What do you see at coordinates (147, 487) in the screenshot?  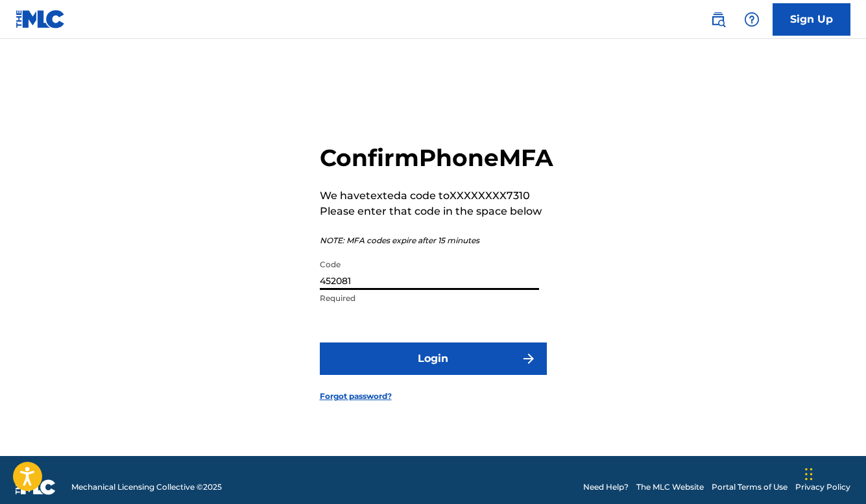 I see `span: Mechanical Licensing Collective © 2025` at bounding box center [147, 487].